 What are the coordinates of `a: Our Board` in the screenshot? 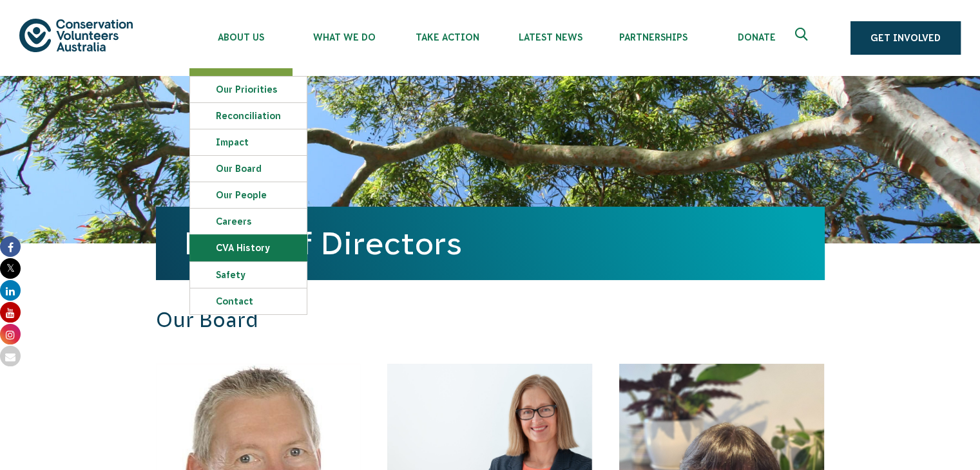 It's located at (248, 169).